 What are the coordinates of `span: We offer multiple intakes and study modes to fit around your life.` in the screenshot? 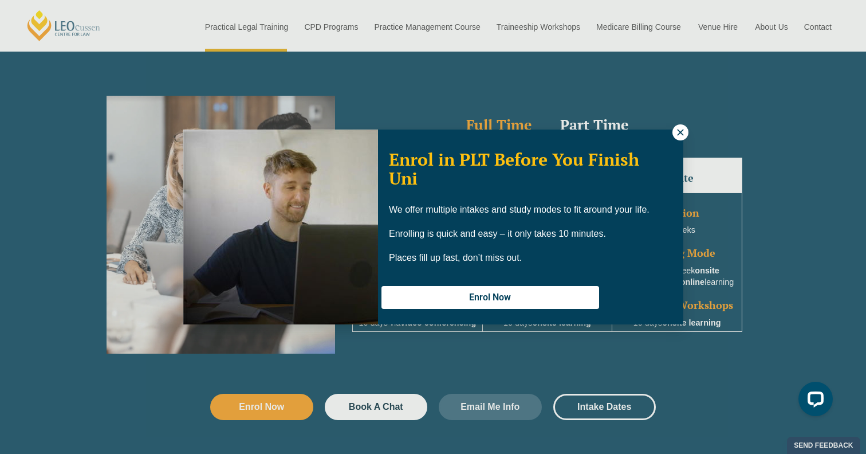 It's located at (519, 209).